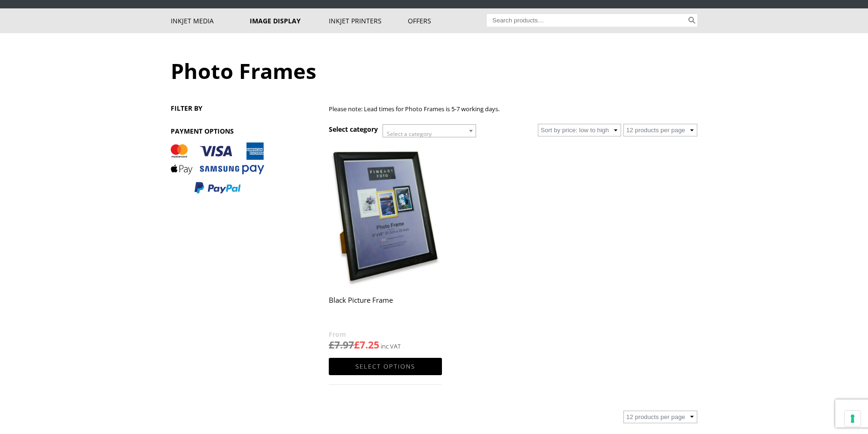  I want to click on img: PAYMENT OPTIONS, so click(217, 168).